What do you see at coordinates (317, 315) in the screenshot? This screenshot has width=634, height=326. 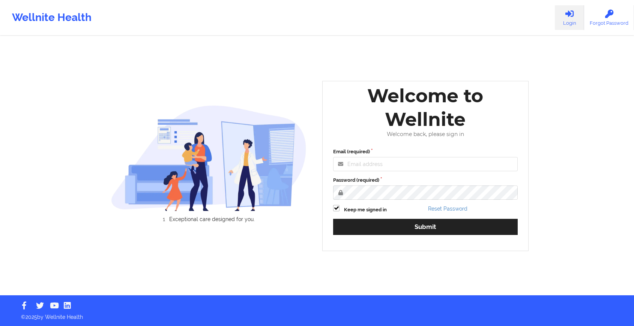 I see `p: © 2025 by Wellnite Health` at bounding box center [317, 315].